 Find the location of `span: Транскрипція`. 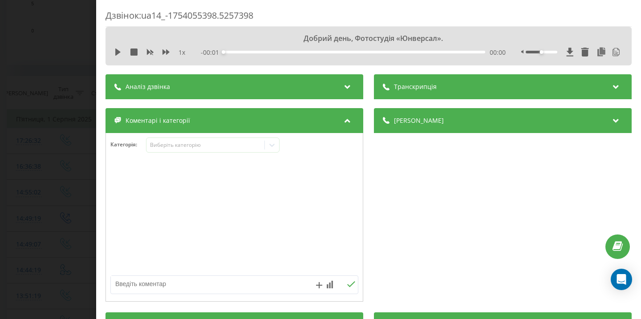

span: Транскрипція is located at coordinates (416, 87).